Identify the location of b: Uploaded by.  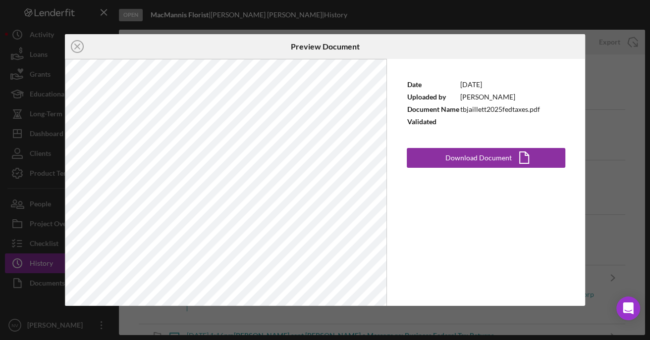
(426, 97).